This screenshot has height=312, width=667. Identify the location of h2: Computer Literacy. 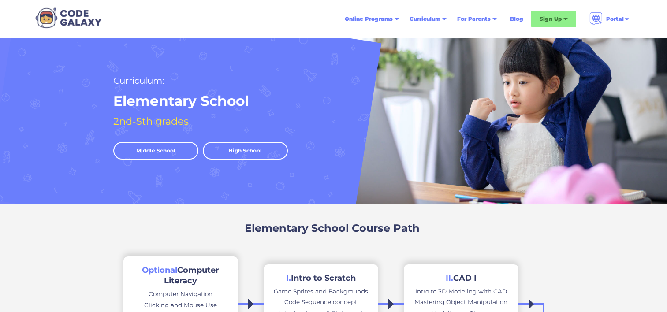
(181, 275).